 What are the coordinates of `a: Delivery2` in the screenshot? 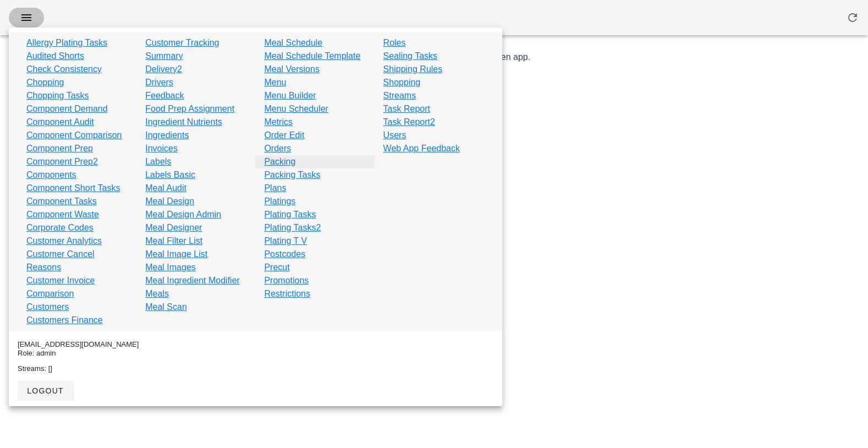 It's located at (163, 69).